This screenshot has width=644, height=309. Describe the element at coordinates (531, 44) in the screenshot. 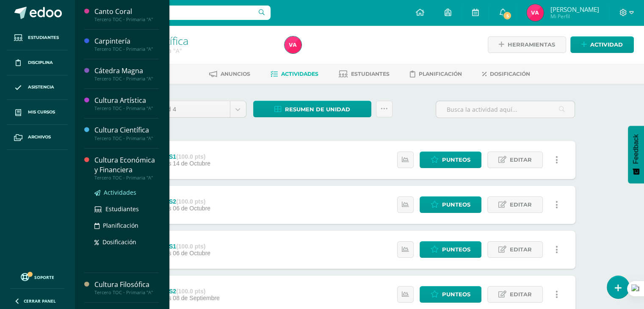

I see `span: Herramientas` at that location.